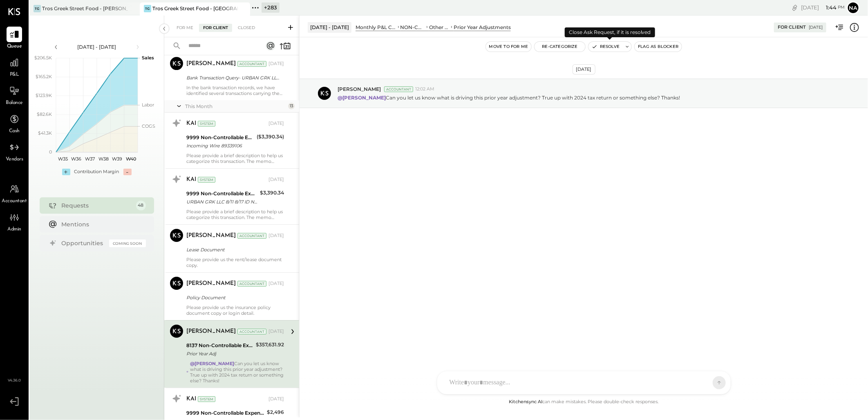  Describe the element at coordinates (270, 137) in the screenshot. I see `div: ($3,390.34)` at that location.